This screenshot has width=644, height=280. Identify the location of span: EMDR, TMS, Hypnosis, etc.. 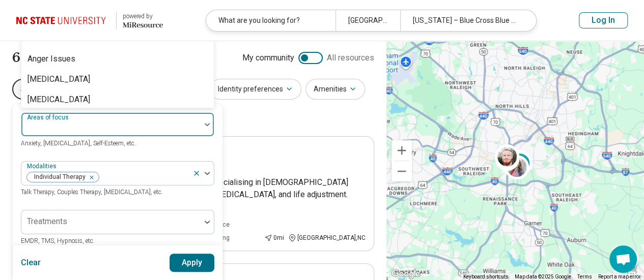
(58, 241).